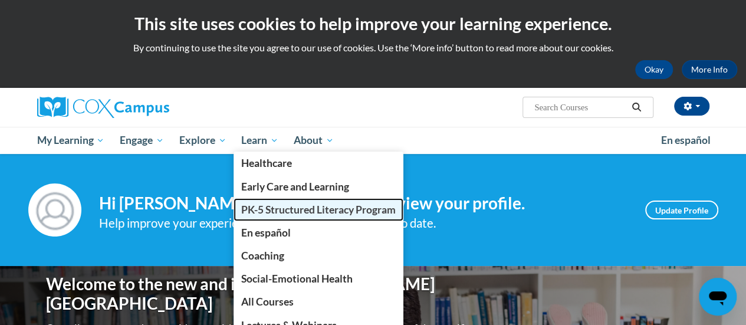 This screenshot has height=325, width=746. I want to click on span: Explore, so click(203, 140).